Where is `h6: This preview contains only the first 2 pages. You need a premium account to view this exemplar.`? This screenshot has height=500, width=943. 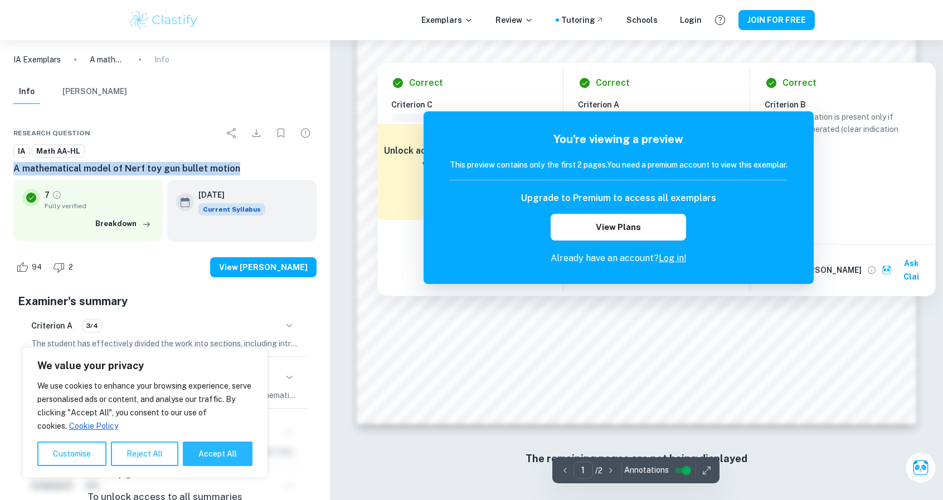
h6: This preview contains only the first 2 pages. You need a premium account to view this exemplar. is located at coordinates (619, 165).